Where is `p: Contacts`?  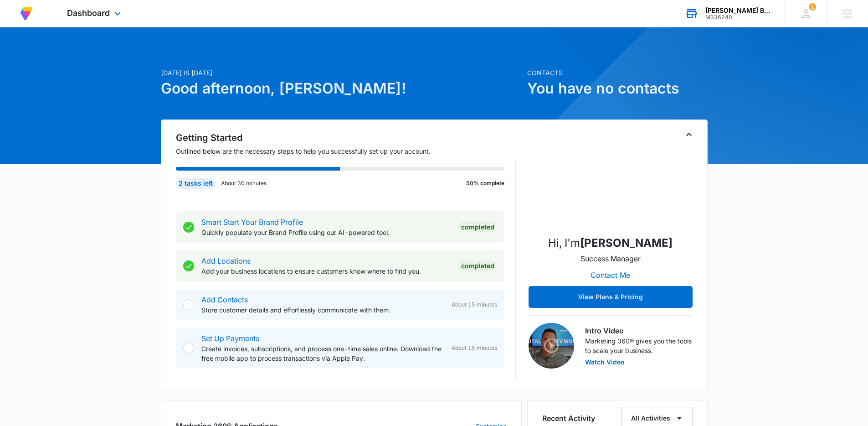 p: Contacts is located at coordinates (617, 72).